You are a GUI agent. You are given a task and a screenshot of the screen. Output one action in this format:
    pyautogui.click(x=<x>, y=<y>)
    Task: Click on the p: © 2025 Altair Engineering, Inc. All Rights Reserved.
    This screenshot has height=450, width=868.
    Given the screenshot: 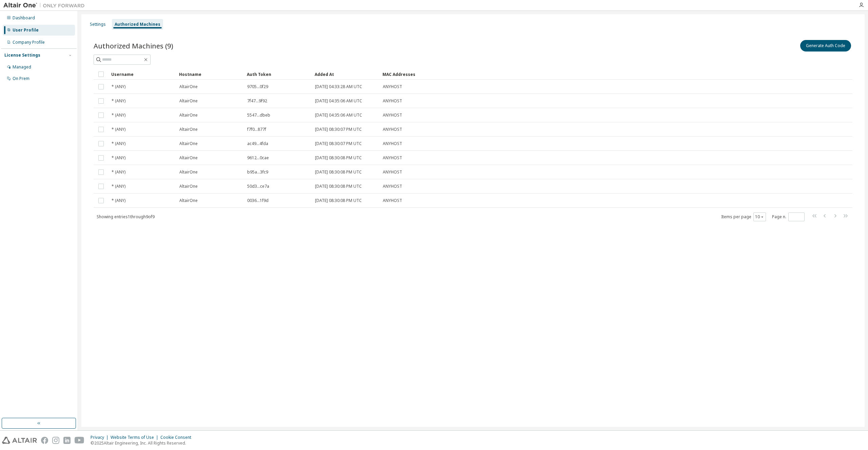 What is the action you would take?
    pyautogui.click(x=142, y=443)
    